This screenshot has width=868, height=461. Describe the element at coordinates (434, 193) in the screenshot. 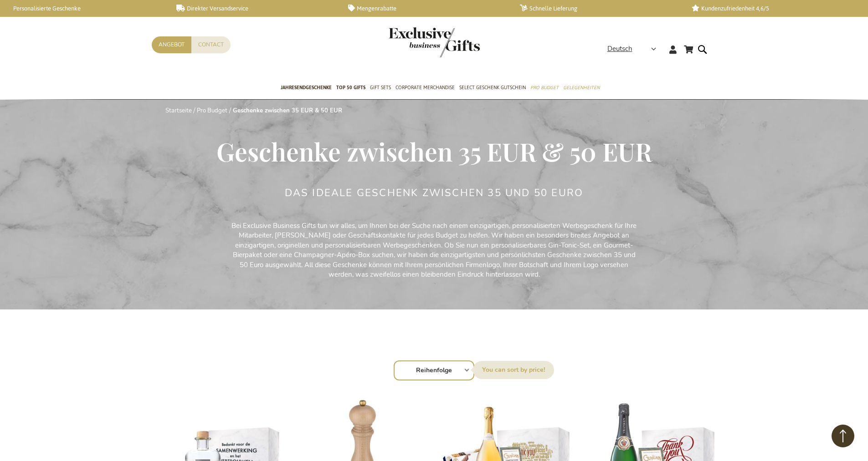

I see `h2: Das ideale Geschenk zwischen 35 und 50 Euro` at that location.